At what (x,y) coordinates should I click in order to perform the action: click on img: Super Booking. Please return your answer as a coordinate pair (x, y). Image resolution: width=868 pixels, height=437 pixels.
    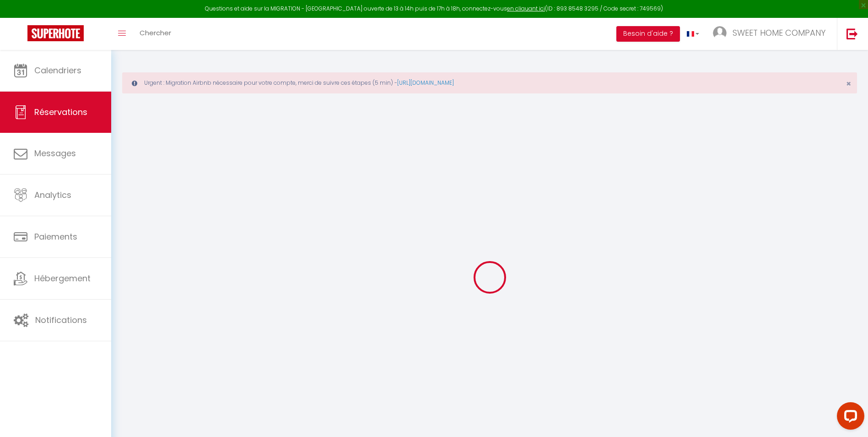
    Looking at the image, I should click on (55, 33).